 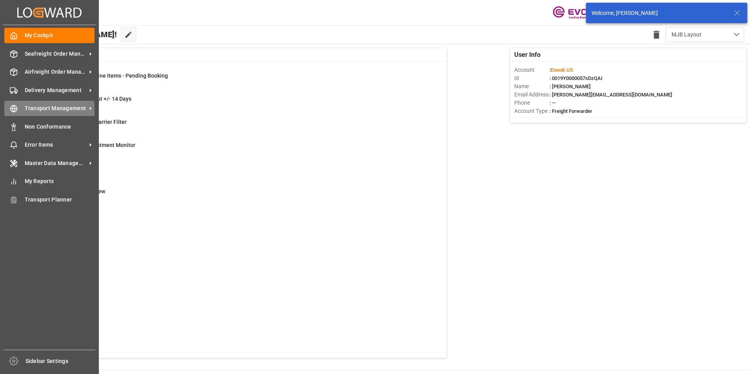 What do you see at coordinates (238, 196) in the screenshot?
I see `a: 15Drayage OverviewTransport Unit` at bounding box center [238, 196].